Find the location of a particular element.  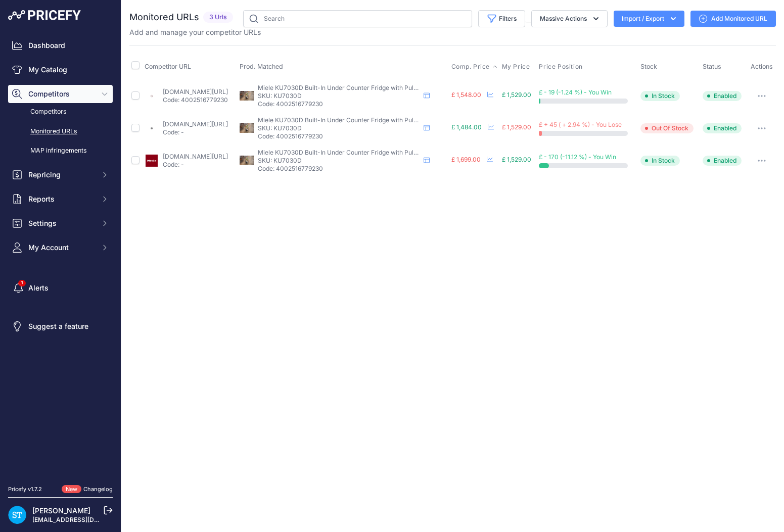

p: Add and manage your competitor URLs is located at coordinates (195, 32).